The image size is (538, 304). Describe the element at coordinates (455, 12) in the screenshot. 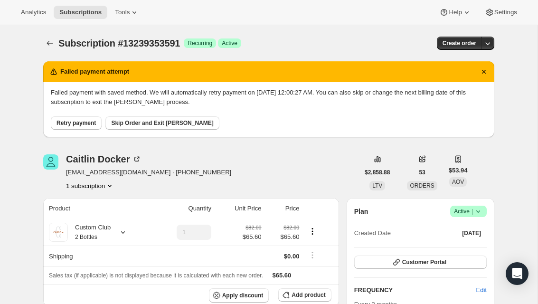

I see `button: Help` at that location.